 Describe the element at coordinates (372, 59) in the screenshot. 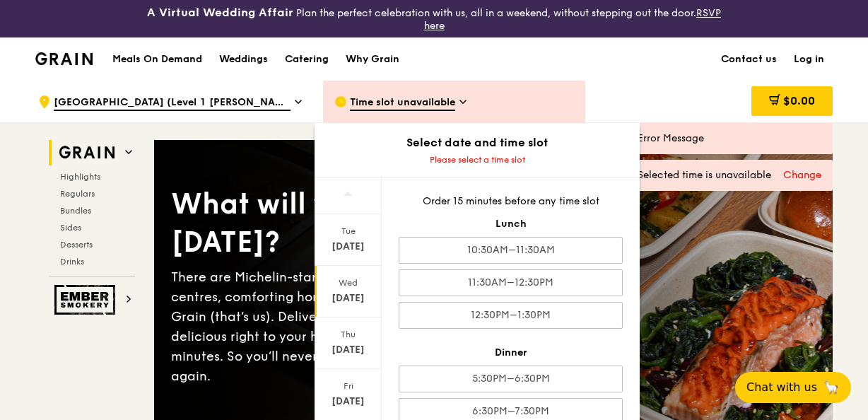

I see `div: Why Grain` at that location.